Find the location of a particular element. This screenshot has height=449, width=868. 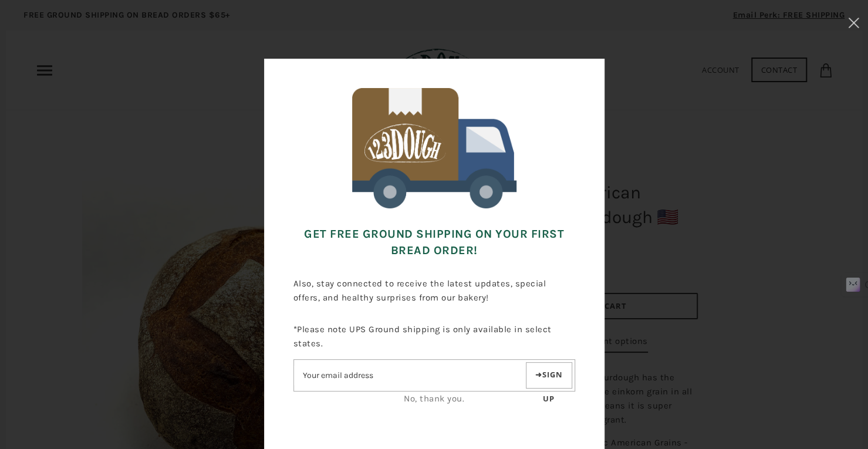

img: 123Dough Bakery Free Shipping for First Time Customers is located at coordinates (434, 148).